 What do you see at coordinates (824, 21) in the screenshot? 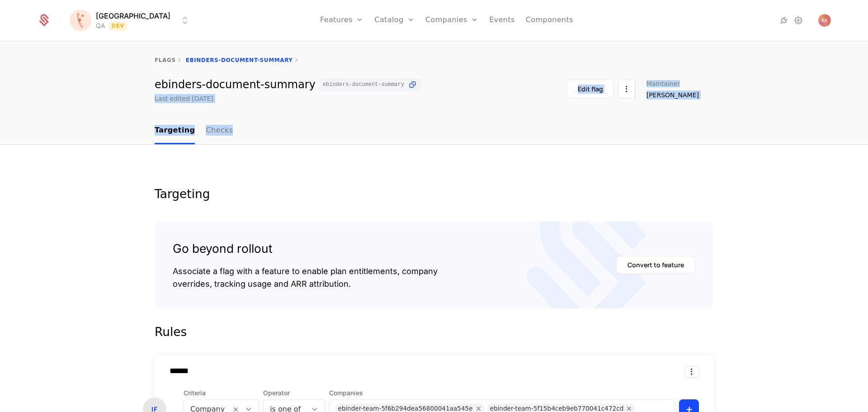
I see `img: Radoslav Kolaric` at bounding box center [824, 21].